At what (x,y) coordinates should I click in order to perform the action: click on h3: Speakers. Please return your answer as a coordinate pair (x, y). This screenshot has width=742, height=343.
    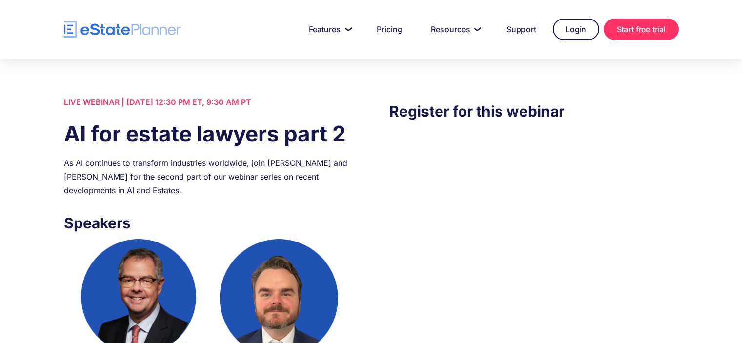
    Looking at the image, I should click on (208, 223).